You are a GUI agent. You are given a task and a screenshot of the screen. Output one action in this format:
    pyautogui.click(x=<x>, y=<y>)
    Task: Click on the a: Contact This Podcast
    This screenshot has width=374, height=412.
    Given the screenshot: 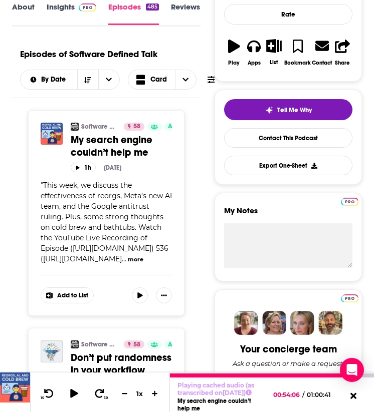 What is the action you would take?
    pyautogui.click(x=288, y=138)
    